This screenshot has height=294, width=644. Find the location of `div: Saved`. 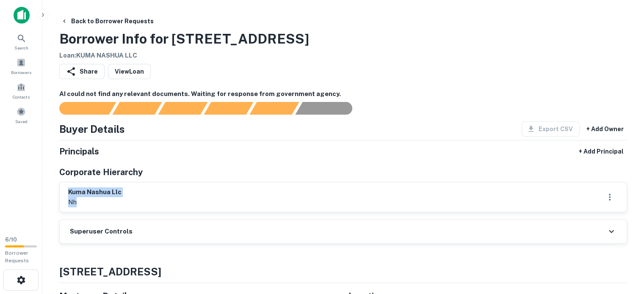

div: Saved is located at coordinates (21, 115).